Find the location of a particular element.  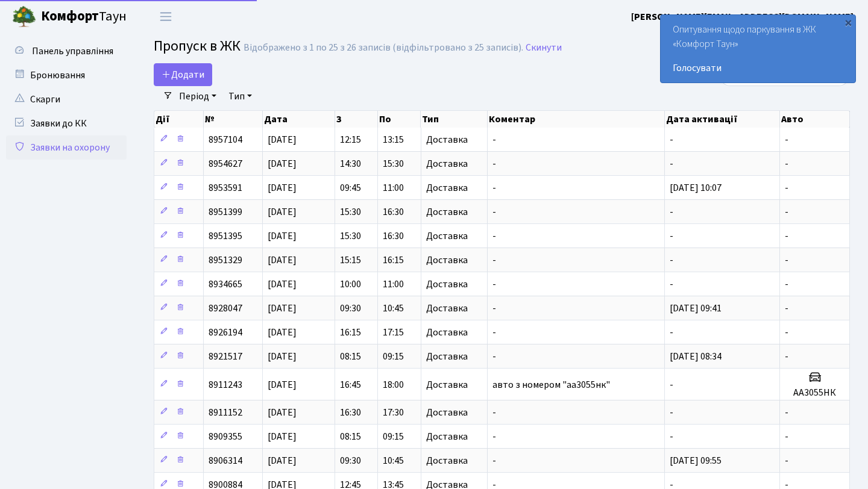

button: Переключити навігацію is located at coordinates (166, 16).